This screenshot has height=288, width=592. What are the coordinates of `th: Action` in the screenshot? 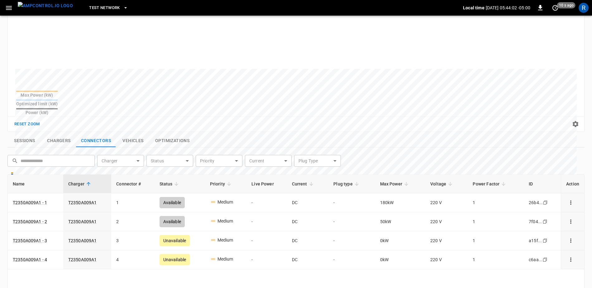 It's located at (573, 184).